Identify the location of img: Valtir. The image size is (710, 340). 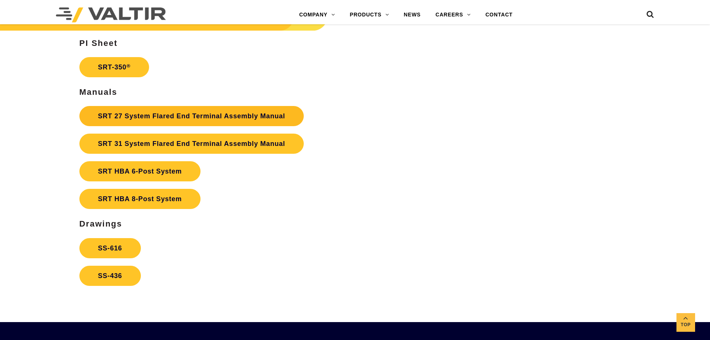
(111, 15).